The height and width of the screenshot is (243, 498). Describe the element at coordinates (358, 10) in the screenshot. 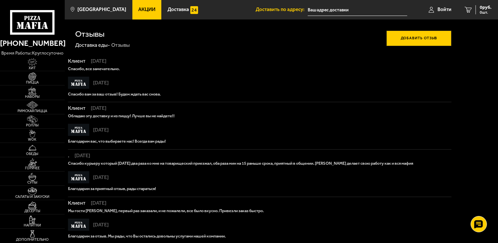

I see `input: Ваш адрес доставки` at that location.